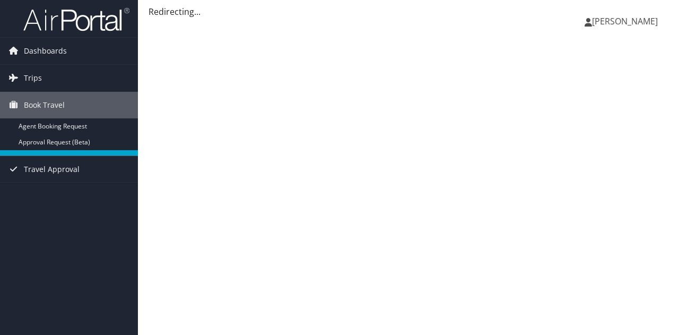  Describe the element at coordinates (33, 78) in the screenshot. I see `span: Trips` at that location.